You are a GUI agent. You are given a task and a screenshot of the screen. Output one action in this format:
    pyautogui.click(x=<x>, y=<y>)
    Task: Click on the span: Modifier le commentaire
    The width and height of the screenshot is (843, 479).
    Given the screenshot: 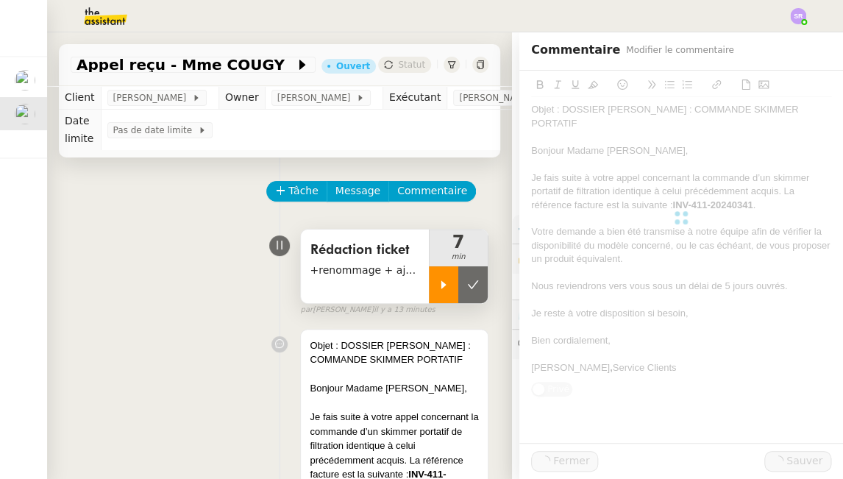 What is the action you would take?
    pyautogui.click(x=680, y=50)
    